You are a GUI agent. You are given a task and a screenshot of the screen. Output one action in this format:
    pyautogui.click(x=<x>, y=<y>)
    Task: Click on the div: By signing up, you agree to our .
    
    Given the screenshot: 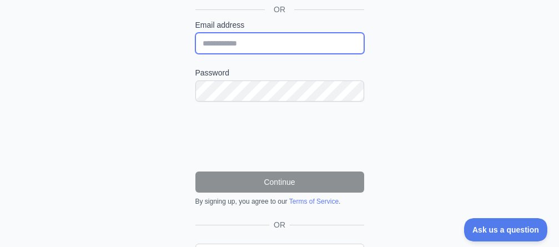 What is the action you would take?
    pyautogui.click(x=280, y=201)
    